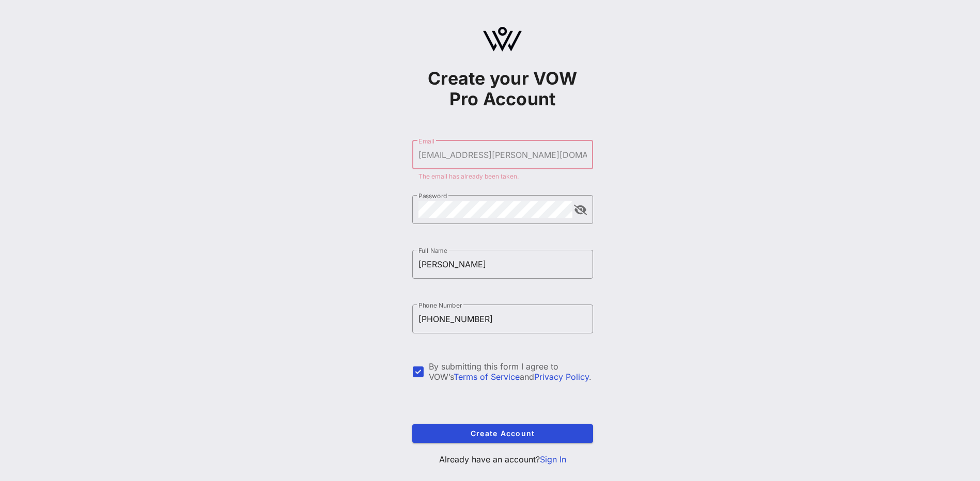 The image size is (980, 481). I want to click on img: logo.svg, so click(502, 39).